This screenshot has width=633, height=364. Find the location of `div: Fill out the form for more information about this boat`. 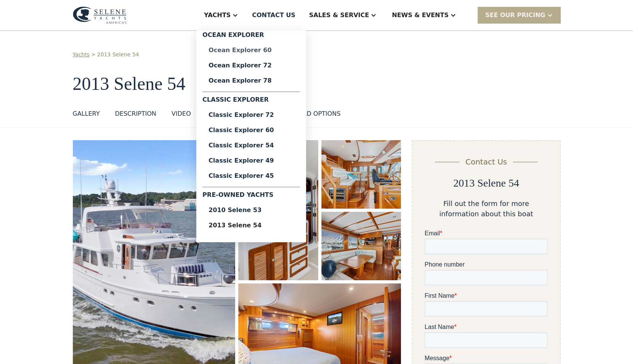

div: Fill out the form for more information about this boat is located at coordinates (486, 209).